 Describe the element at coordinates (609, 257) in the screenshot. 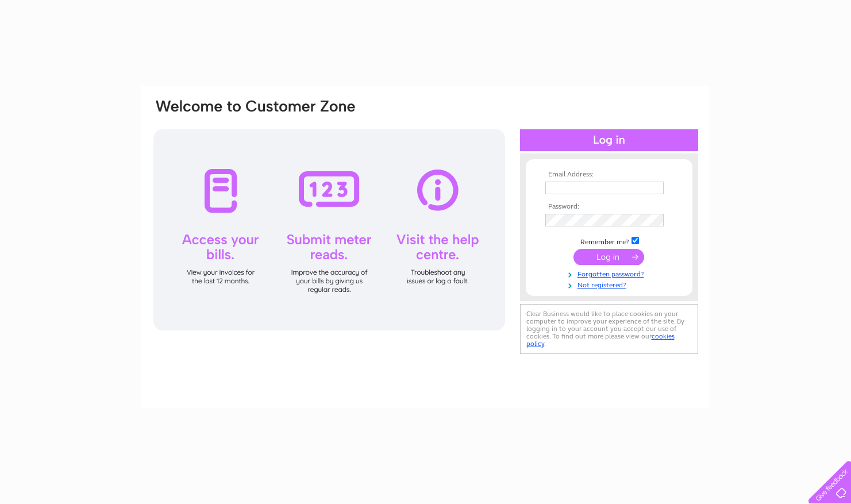

I see `input: Submit` at that location.